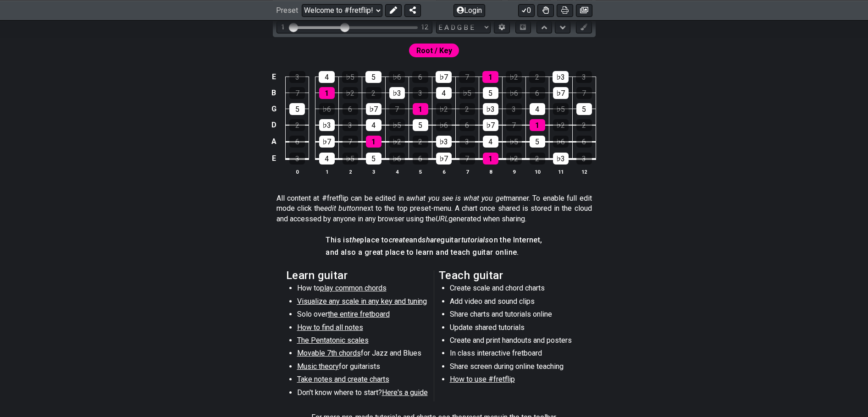 The width and height of the screenshot is (868, 417). Describe the element at coordinates (563, 27) in the screenshot. I see `button: Move down` at that location.